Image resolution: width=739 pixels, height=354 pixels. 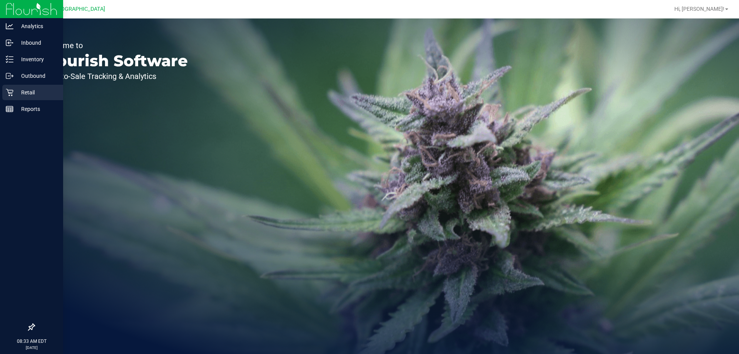 I want to click on p: Flourish Software, so click(x=115, y=61).